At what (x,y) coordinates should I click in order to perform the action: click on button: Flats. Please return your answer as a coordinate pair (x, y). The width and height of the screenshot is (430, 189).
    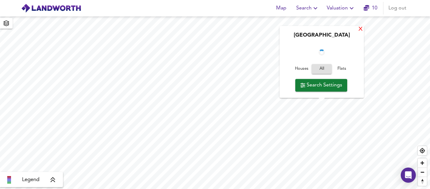
    Looking at the image, I should click on (342, 69).